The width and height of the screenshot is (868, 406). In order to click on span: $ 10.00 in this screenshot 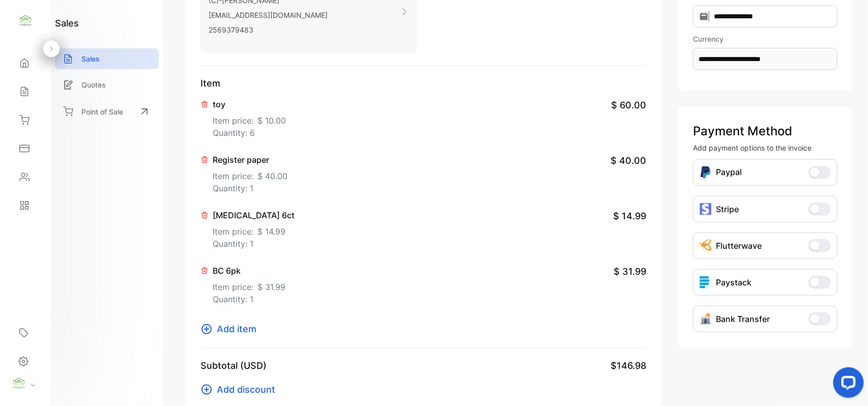, I will do `click(272, 121)`.